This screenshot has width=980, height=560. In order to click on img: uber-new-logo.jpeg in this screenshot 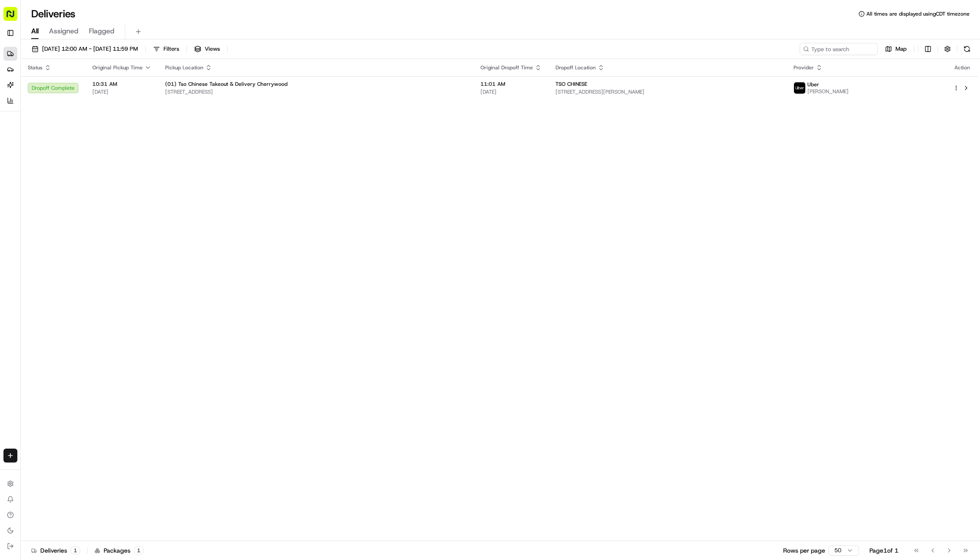, I will do `click(799, 88)`.